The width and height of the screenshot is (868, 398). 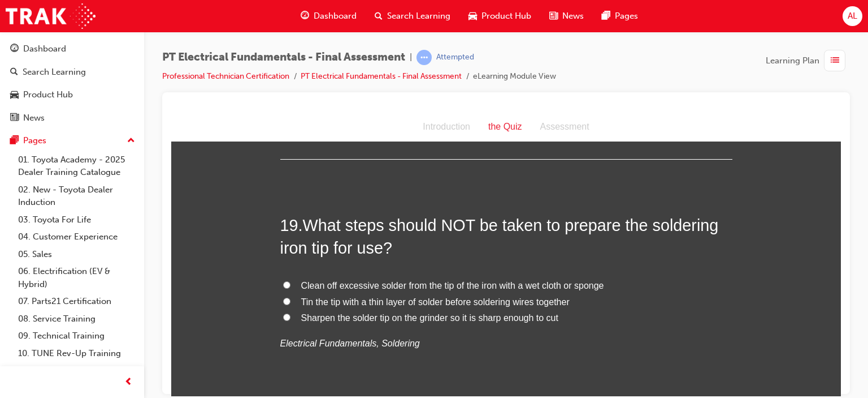 What do you see at coordinates (381, 76) in the screenshot?
I see `a: PT Electrical Fundamentals - Final Assessment` at bounding box center [381, 76].